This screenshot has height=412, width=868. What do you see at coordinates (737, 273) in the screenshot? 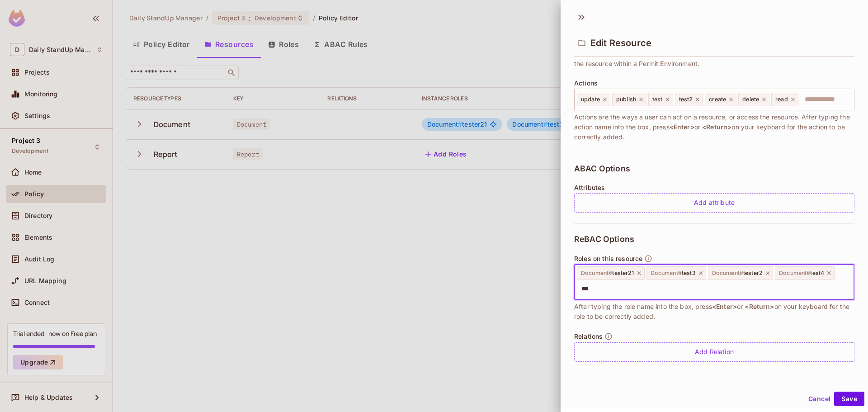
I see `span: tester2` at bounding box center [737, 273].